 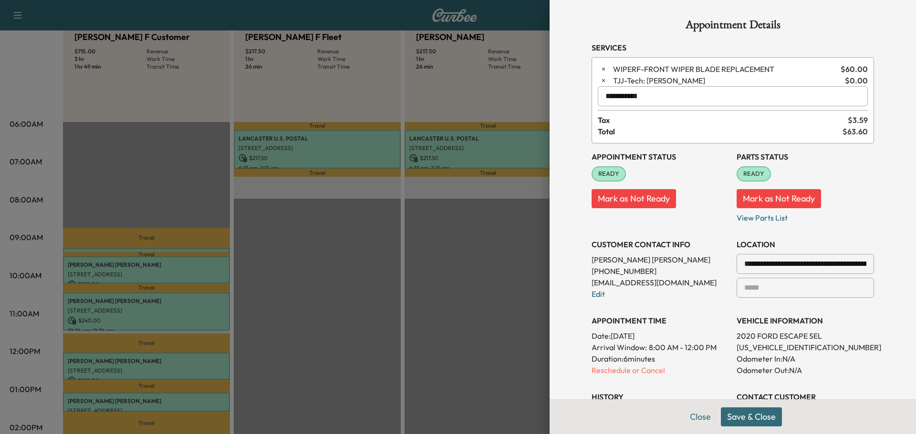 What do you see at coordinates (660, 157) in the screenshot?
I see `h3: Appointment Status` at bounding box center [660, 157].